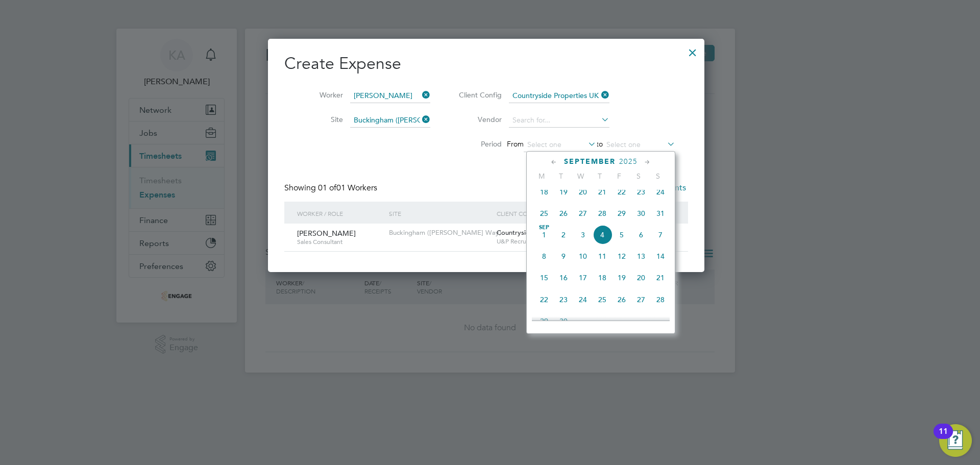 This screenshot has width=980, height=465. I want to click on div: 11, so click(943, 438).